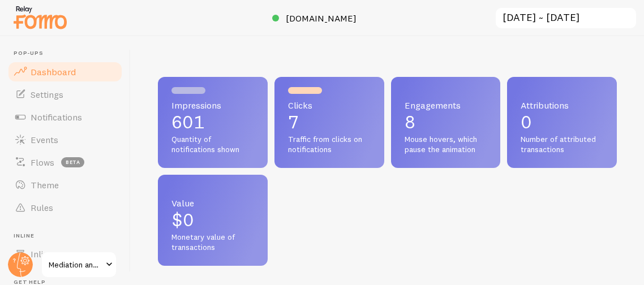  Describe the element at coordinates (69, 54) in the screenshot. I see `span: Pop-ups` at that location.